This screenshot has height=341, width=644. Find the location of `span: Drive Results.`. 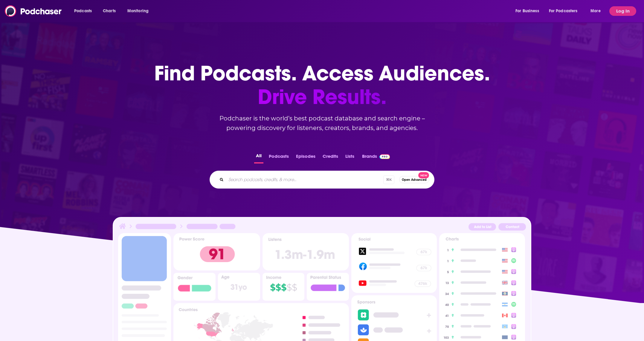

span: Drive Results. is located at coordinates (322, 97).